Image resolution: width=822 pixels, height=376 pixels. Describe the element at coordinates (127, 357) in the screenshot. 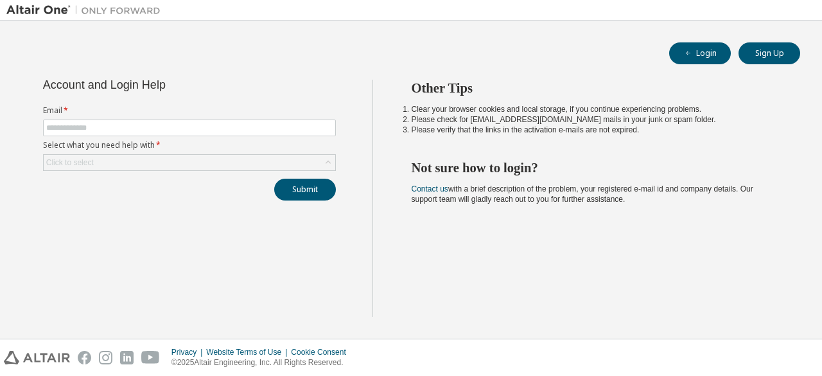

I see `img: linkedin.svg` at that location.